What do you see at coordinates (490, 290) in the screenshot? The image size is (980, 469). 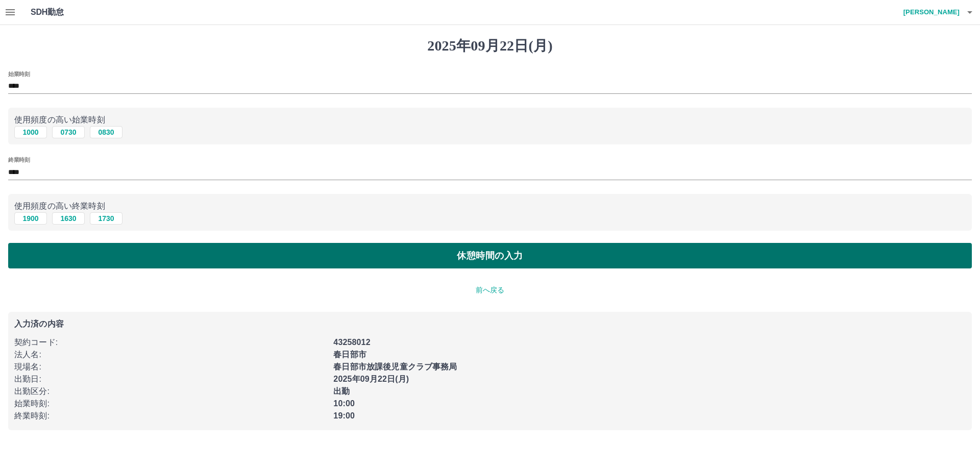 I see `p: 前へ戻る` at bounding box center [490, 290].